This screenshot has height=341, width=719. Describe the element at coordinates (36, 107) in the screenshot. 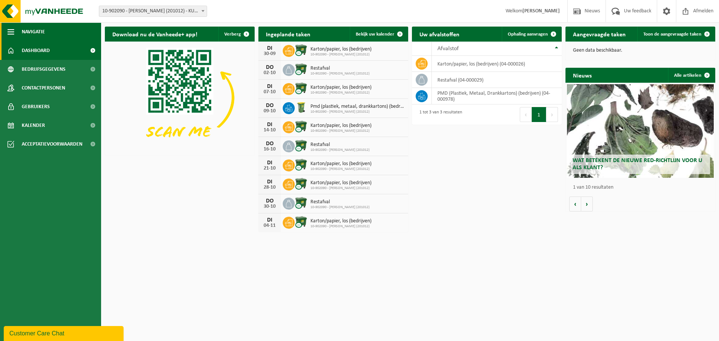

I see `span: Gebruikers` at that location.